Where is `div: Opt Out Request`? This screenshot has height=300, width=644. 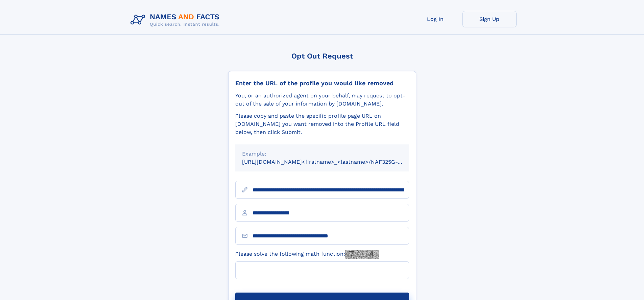
div: Opt Out Request is located at coordinates (322, 56).